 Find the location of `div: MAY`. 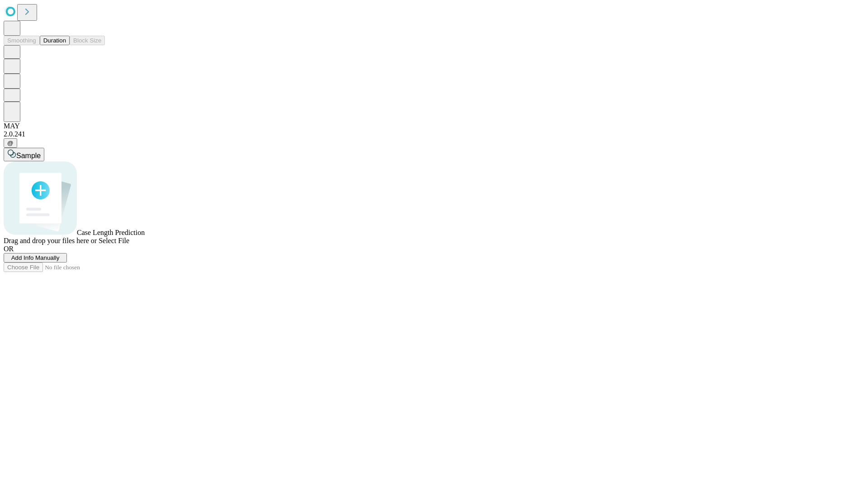

div: MAY is located at coordinates (434, 126).